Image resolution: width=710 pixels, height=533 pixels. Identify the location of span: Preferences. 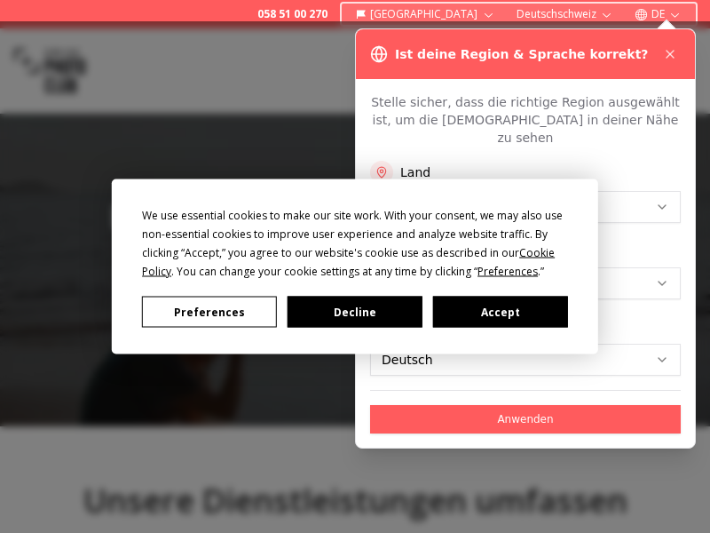
(508, 271).